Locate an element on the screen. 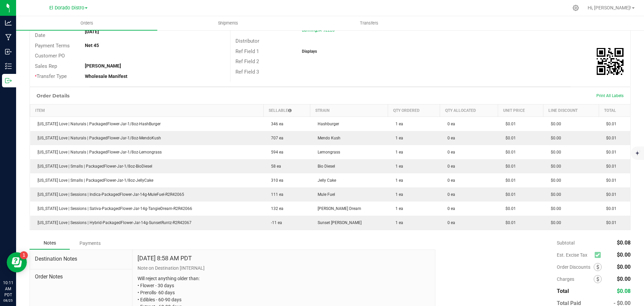 The height and width of the screenshot is (306, 644). span: 111 ea is located at coordinates (276, 194).